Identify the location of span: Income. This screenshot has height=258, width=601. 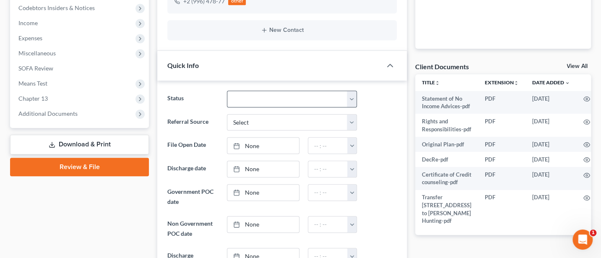
(28, 23).